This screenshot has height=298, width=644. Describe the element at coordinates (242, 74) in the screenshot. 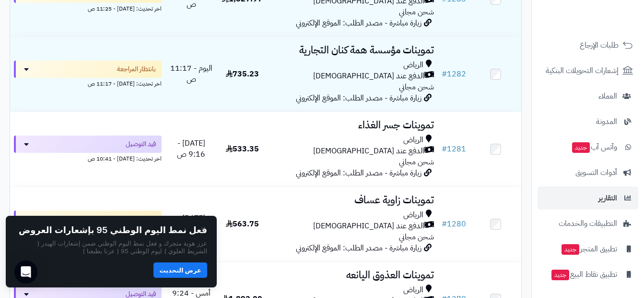

I see `span: 735.23` at that location.